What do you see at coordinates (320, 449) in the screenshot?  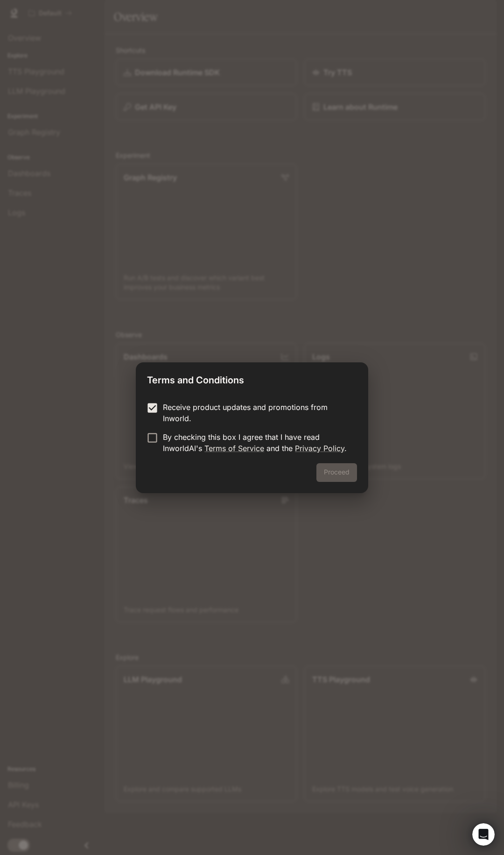 I see `a: Privacy Policy` at bounding box center [320, 449].